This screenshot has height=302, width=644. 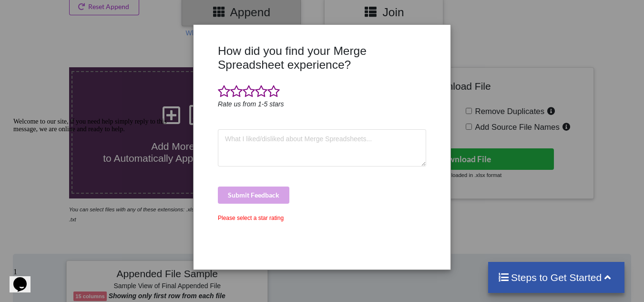 What do you see at coordinates (6, 8) in the screenshot?
I see `span: 1` at bounding box center [6, 8].